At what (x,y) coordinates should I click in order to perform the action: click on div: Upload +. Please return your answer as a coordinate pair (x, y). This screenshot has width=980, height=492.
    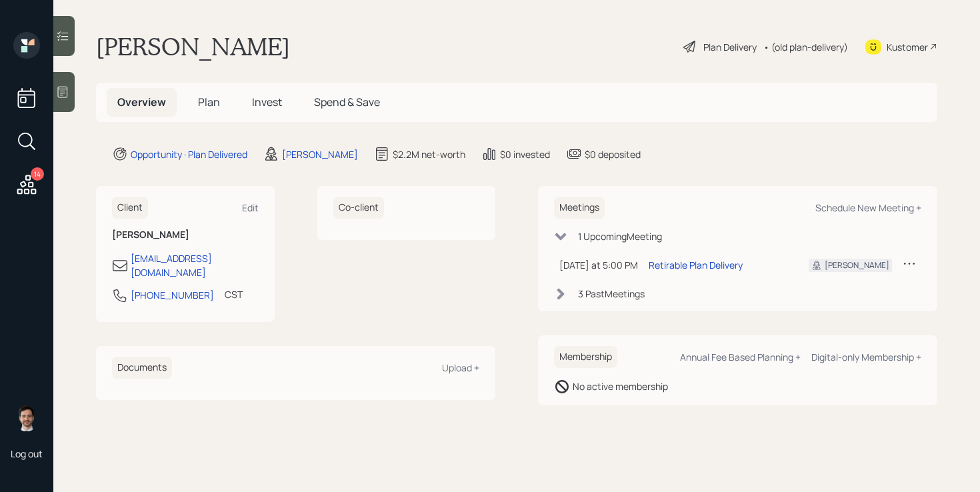
    Looking at the image, I should click on (461, 367).